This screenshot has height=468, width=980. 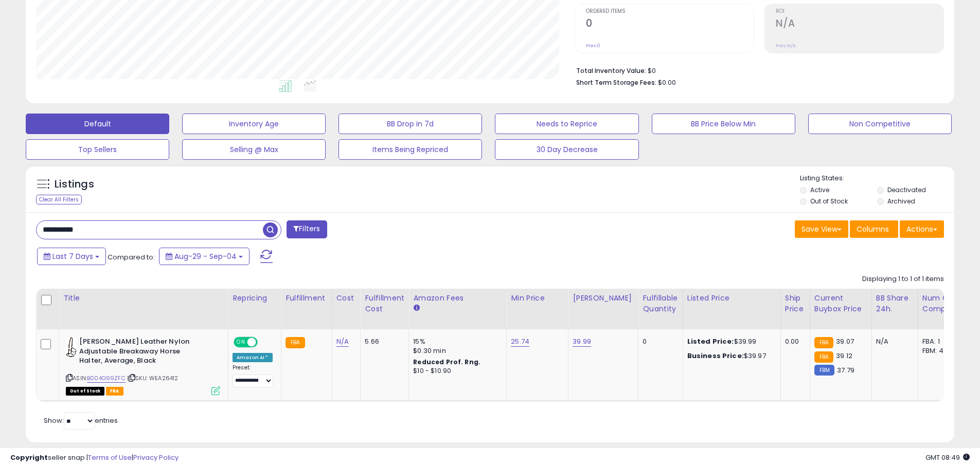 I want to click on b: Short Term Storage Fees:, so click(x=616, y=82).